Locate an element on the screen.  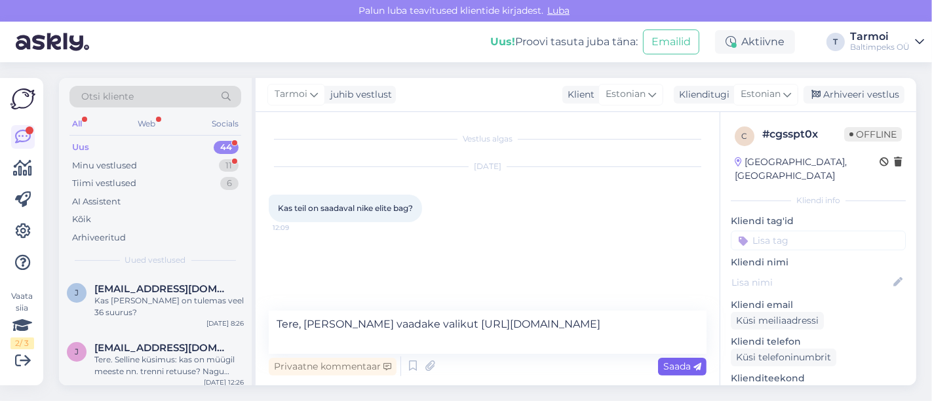
div: Kõik is located at coordinates (81, 220).